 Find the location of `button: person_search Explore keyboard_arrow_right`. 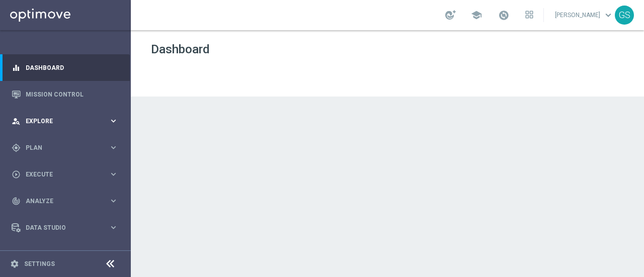

button: person_search Explore keyboard_arrow_right is located at coordinates (65, 121).